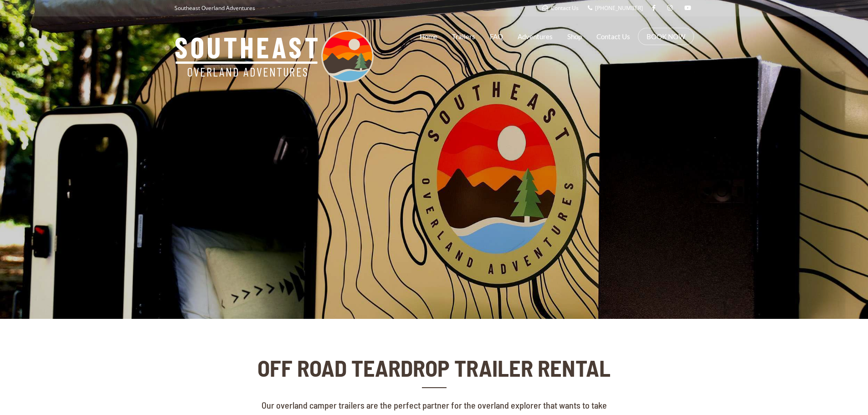 This screenshot has height=415, width=868. Describe the element at coordinates (666, 37) in the screenshot. I see `a: BOOK NOW` at that location.